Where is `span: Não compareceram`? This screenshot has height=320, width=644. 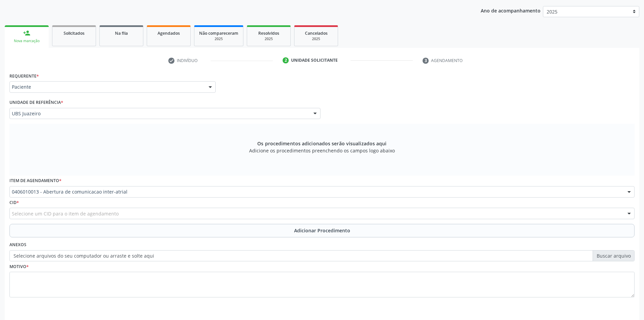 span: Não compareceram is located at coordinates (218, 33).